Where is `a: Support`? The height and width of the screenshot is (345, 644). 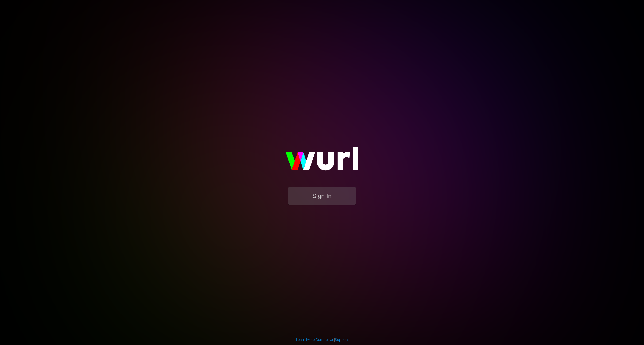 a: Support is located at coordinates (341, 340).